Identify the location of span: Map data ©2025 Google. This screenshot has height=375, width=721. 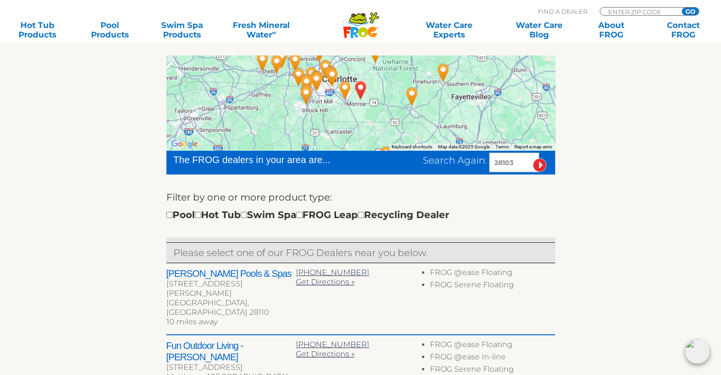
(463, 146).